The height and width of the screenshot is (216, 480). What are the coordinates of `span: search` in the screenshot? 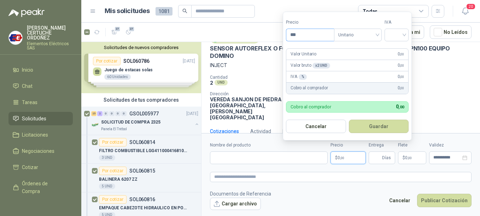 It's located at (185, 11).